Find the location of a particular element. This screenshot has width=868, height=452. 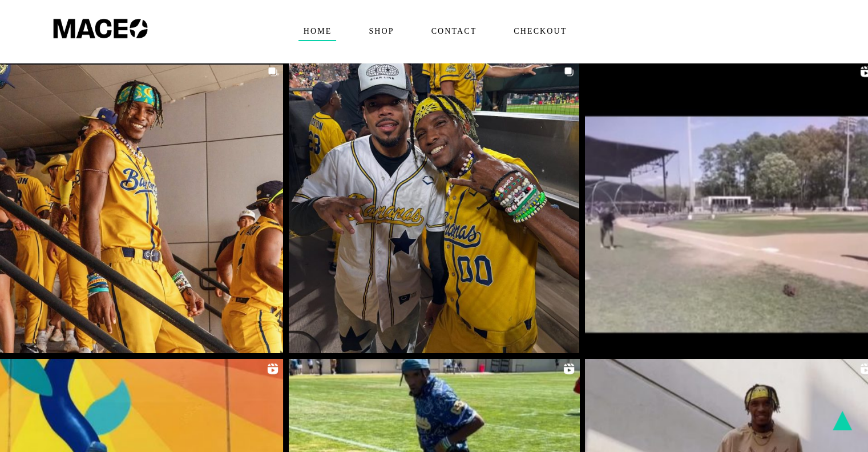

span: Contact is located at coordinates (454, 32).